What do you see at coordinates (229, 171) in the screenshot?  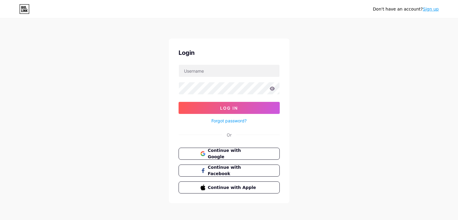 I see `a: Continue with Facebook` at bounding box center [229, 171].